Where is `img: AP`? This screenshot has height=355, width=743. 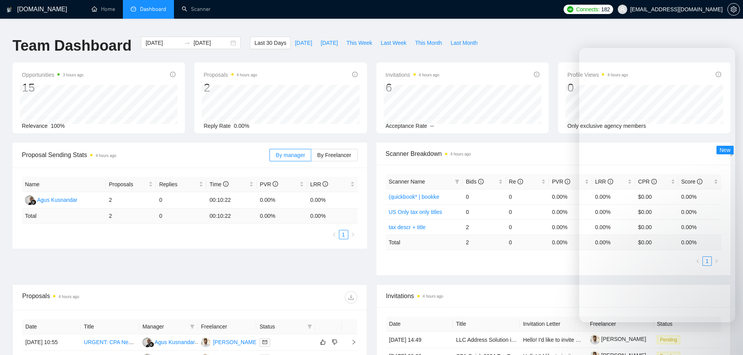
img: AP is located at coordinates (206, 342).